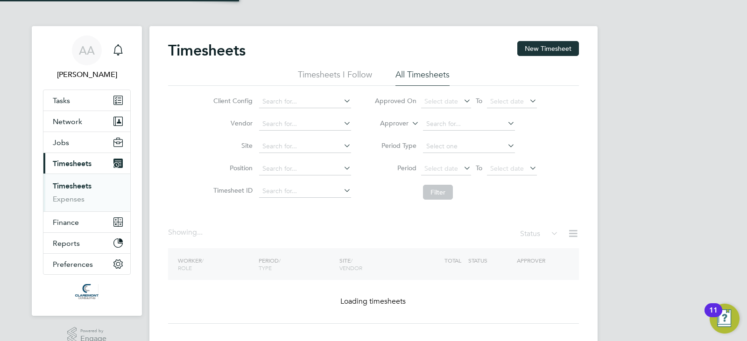 Image resolution: width=747 pixels, height=341 pixels. I want to click on span: Powered by, so click(93, 331).